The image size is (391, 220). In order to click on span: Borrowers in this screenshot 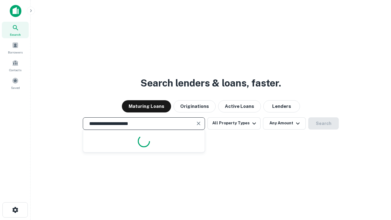, I will do `click(15, 52)`.